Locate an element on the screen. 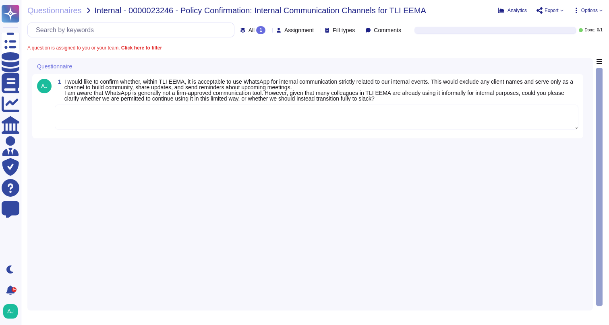 This screenshot has height=325, width=609. div: 9+ is located at coordinates (14, 290).